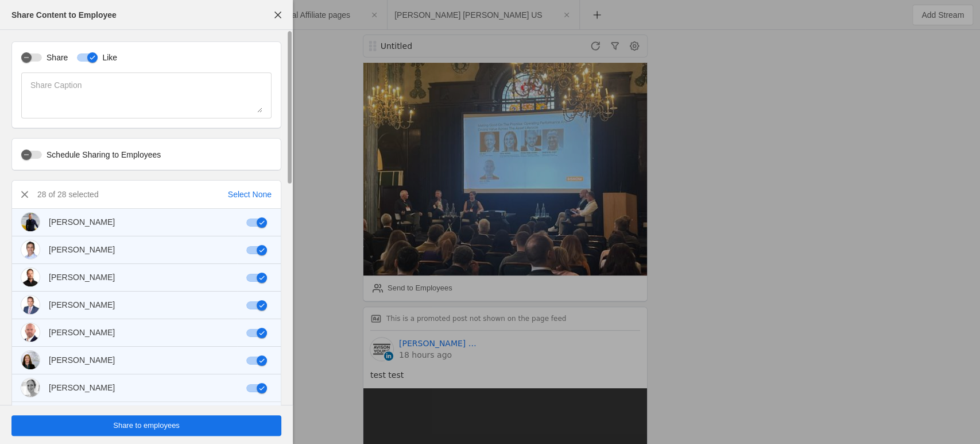  Describe the element at coordinates (54, 57) in the screenshot. I see `label: Share` at that location.